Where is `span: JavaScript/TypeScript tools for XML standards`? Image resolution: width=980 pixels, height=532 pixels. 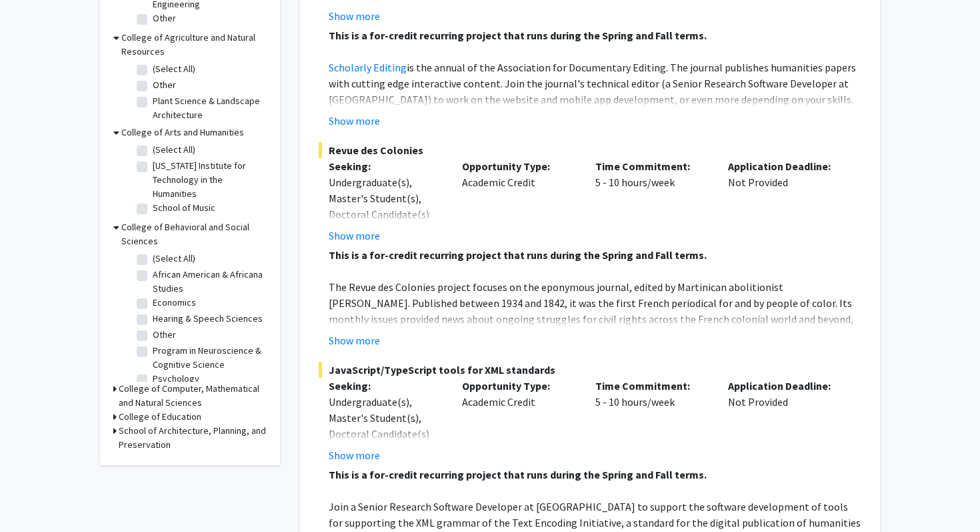 span: JavaScript/TypeScript tools for XML standards is located at coordinates (590, 370).